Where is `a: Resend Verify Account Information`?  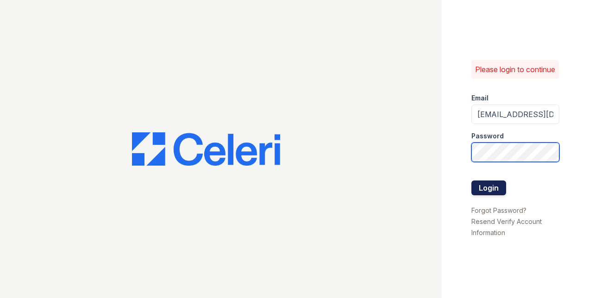 a: Resend Verify Account Information is located at coordinates (506, 227).